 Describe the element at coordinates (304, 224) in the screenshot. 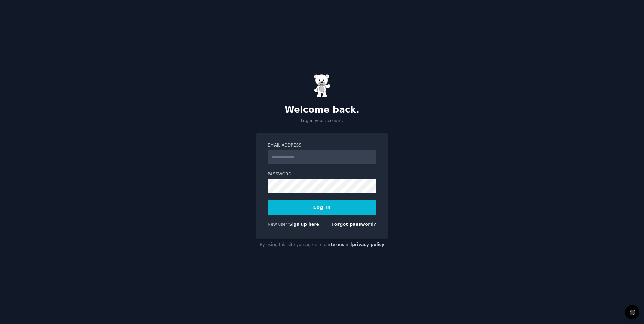

I see `a: Sign up here` at that location.